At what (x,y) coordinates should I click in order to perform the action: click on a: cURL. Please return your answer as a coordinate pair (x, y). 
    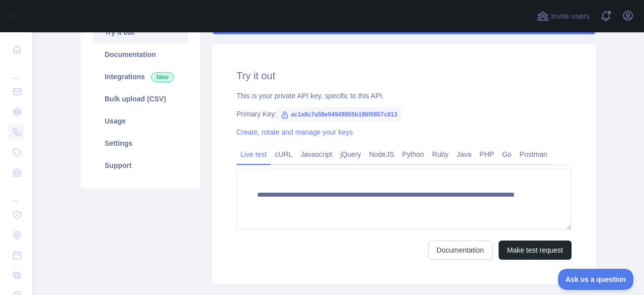
    Looking at the image, I should click on (283, 154).